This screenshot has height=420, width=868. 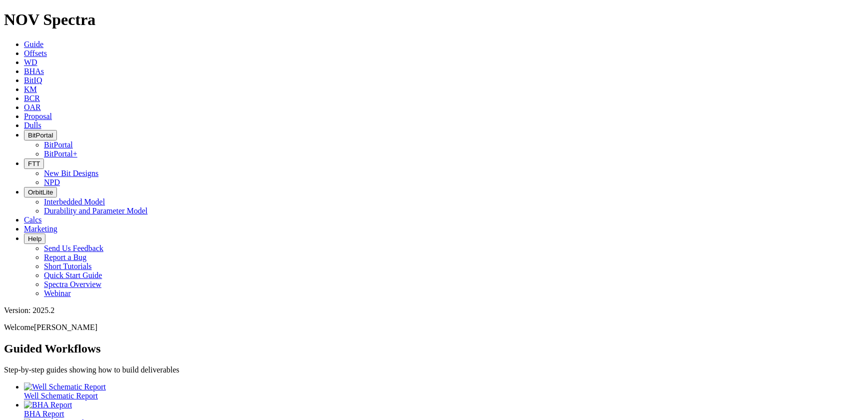 What do you see at coordinates (72, 284) in the screenshot?
I see `a: Spectra Overview` at bounding box center [72, 284].